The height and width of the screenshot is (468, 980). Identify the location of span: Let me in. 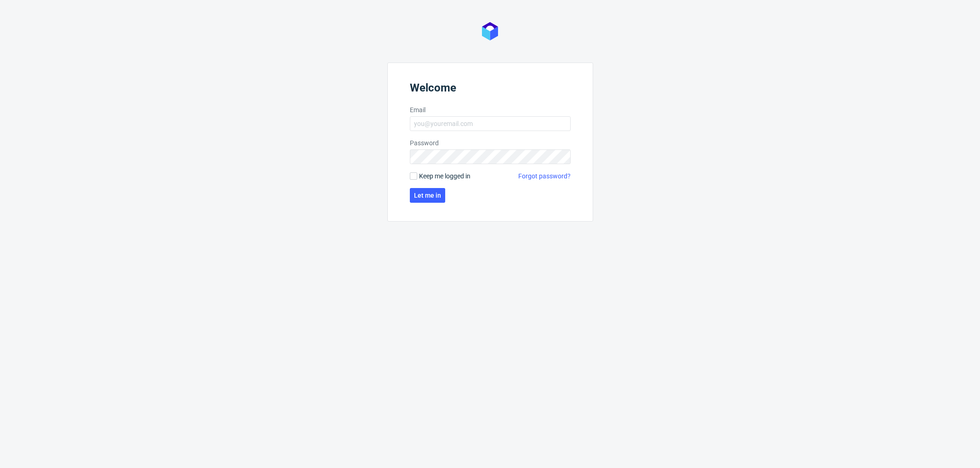
(427, 196).